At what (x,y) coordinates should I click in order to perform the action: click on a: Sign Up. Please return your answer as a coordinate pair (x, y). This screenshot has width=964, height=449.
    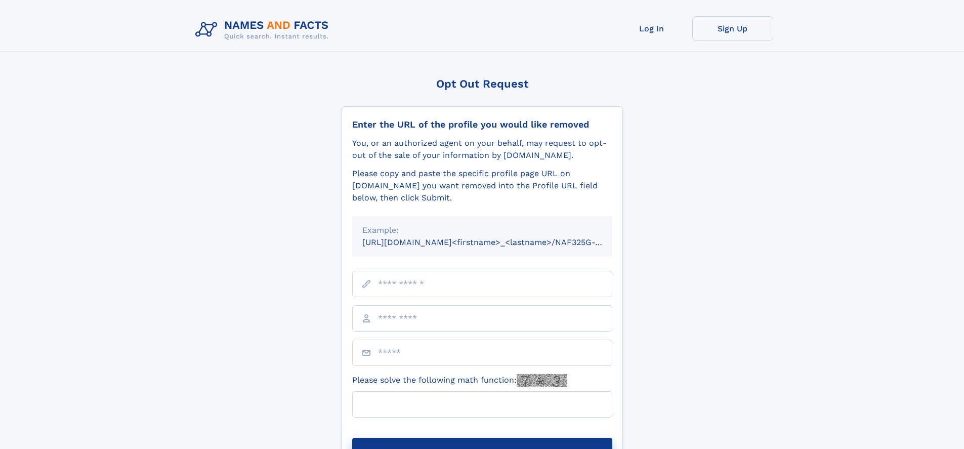
    Looking at the image, I should click on (733, 28).